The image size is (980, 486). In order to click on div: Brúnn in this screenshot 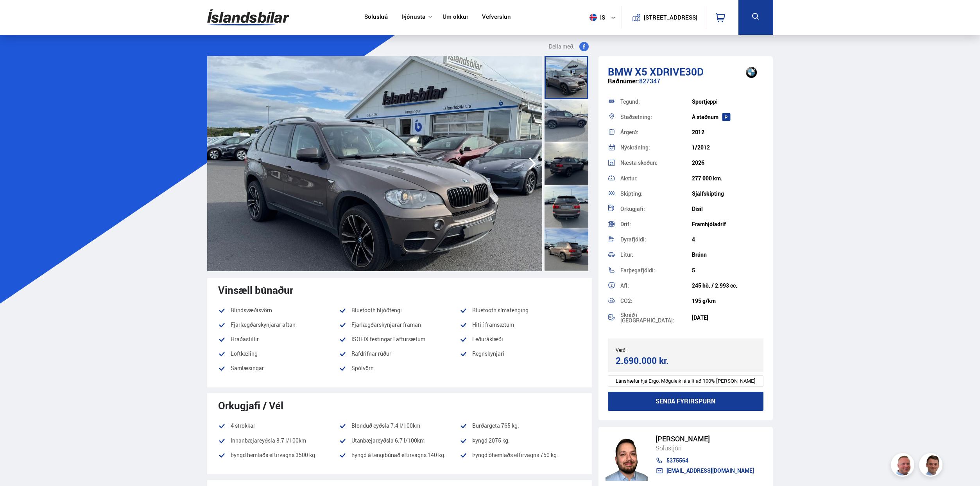, I will do `click(728, 255)`.